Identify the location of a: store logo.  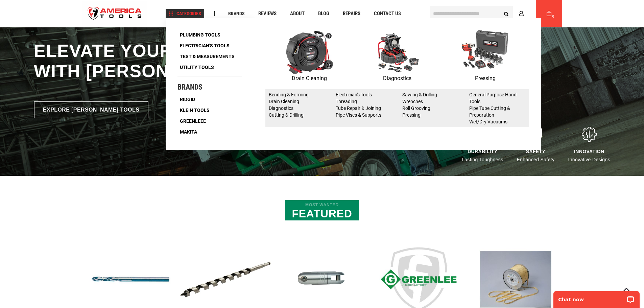
(115, 14).